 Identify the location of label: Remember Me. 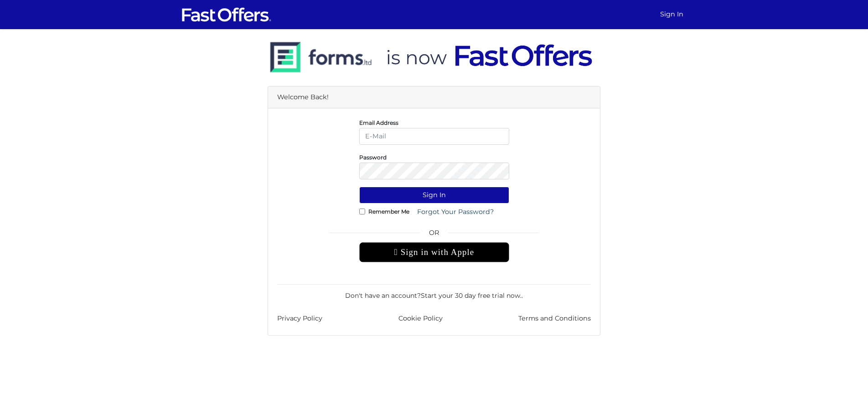
(389, 211).